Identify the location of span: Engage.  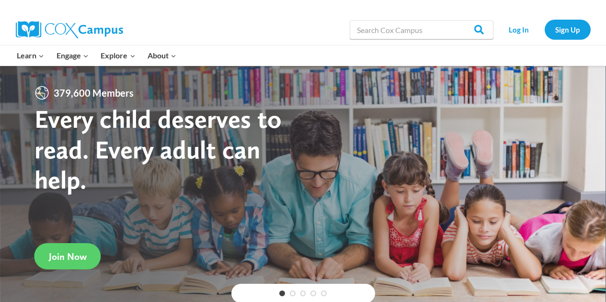
(72, 56).